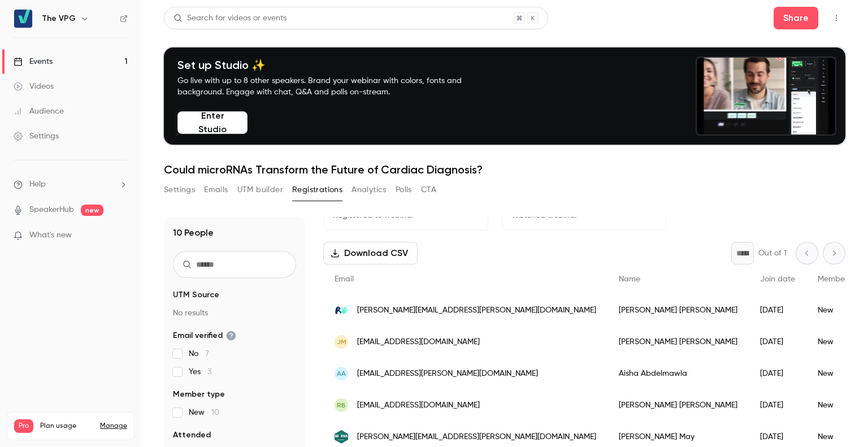 This screenshot has height=447, width=868. Describe the element at coordinates (70, 184) in the screenshot. I see `li: help-dropdown-opener` at that location.